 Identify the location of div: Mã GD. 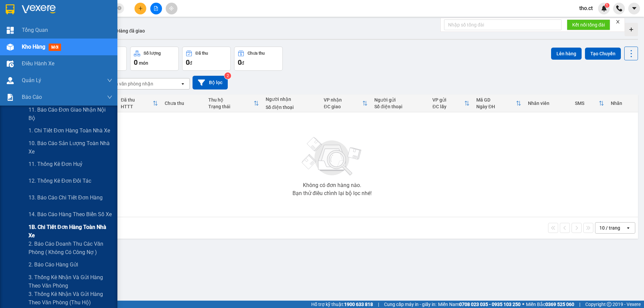
(496, 100).